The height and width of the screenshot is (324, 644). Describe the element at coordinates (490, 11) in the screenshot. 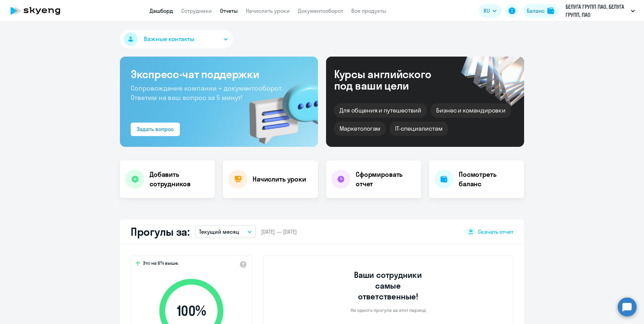

I see `button: RU` at that location.